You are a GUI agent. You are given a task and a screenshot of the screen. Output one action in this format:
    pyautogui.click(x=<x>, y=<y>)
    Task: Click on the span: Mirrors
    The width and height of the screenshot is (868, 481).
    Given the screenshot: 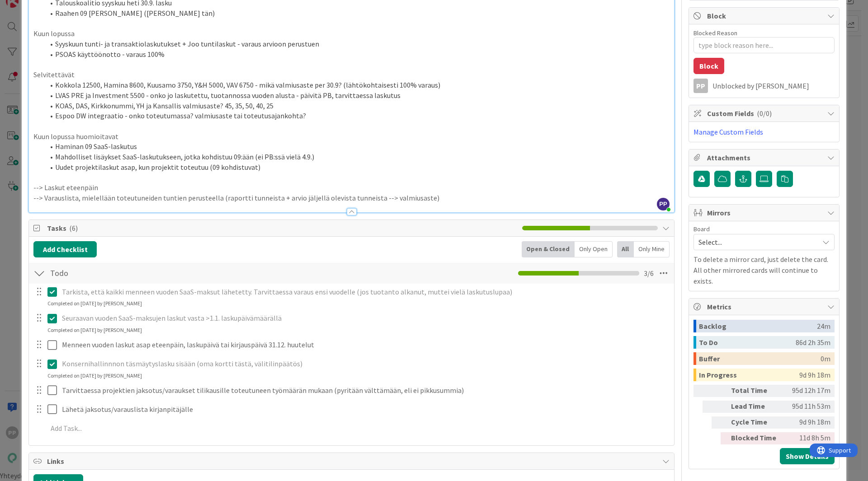 What is the action you would take?
    pyautogui.click(x=765, y=213)
    